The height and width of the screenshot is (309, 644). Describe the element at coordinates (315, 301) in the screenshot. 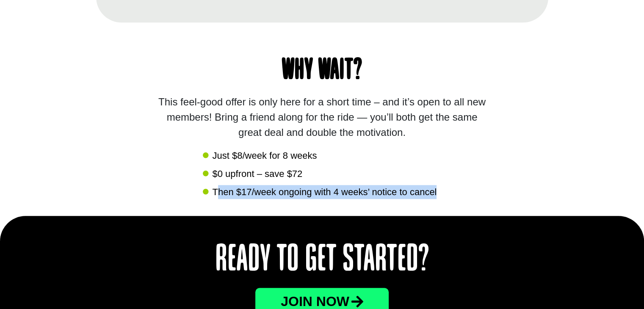

I see `span: JOin now` at that location.